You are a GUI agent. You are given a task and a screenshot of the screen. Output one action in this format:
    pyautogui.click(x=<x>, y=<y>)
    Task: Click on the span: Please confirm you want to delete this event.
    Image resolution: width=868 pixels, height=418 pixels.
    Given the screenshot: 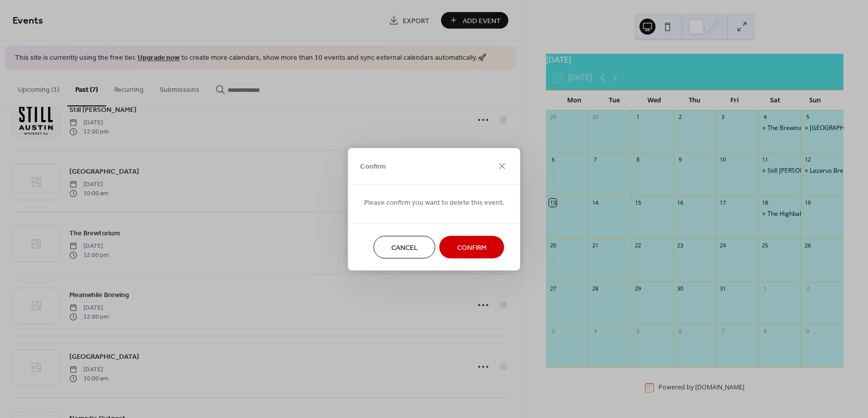 What is the action you would take?
    pyautogui.click(x=434, y=202)
    